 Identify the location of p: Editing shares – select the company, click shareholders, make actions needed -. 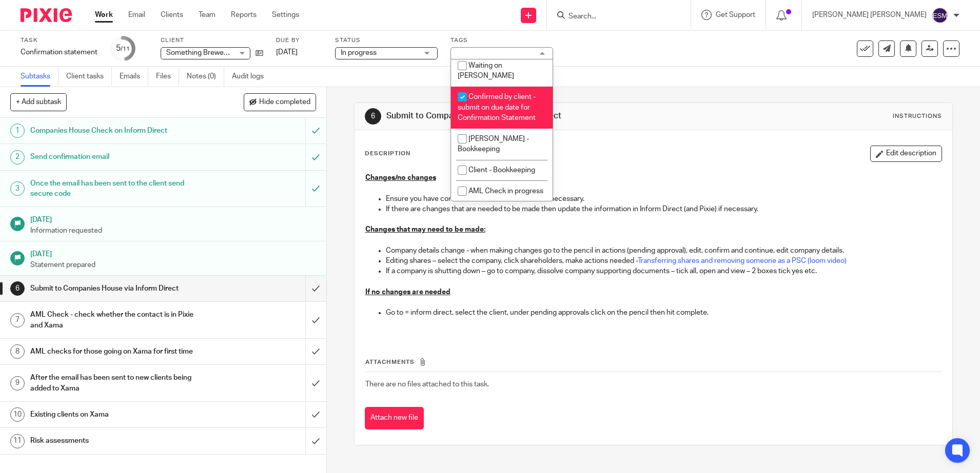
(663, 261).